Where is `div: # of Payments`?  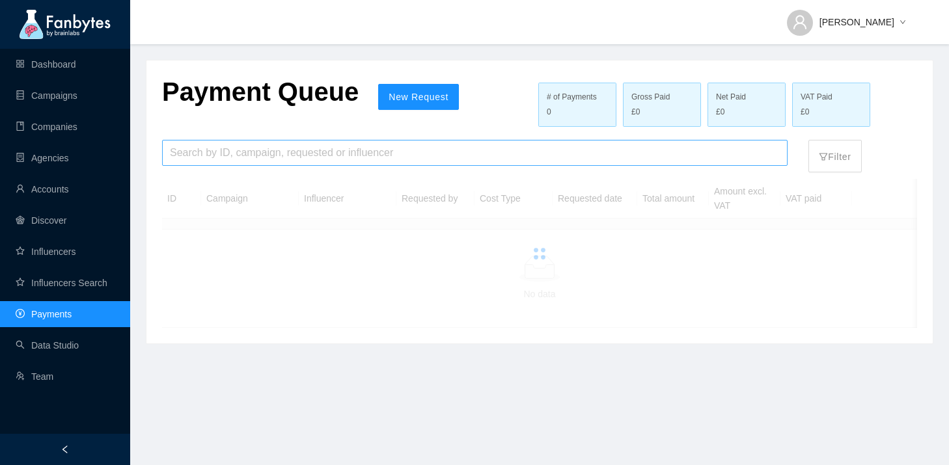 div: # of Payments is located at coordinates (577, 97).